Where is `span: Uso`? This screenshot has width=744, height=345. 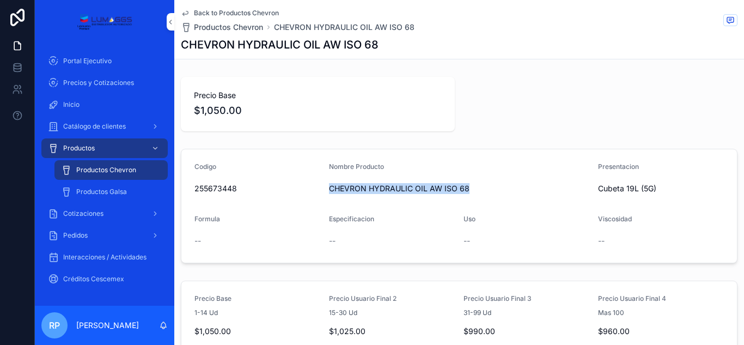 span: Uso is located at coordinates (470, 219).